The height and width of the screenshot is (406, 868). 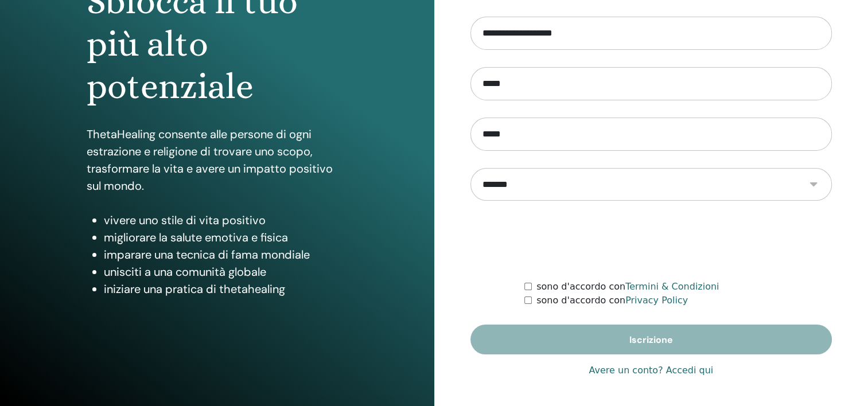 I want to click on p: ThetaHealing consente alle persone di ogni estrazione e religione di trovare uno scopo, trasforma..., so click(x=217, y=160).